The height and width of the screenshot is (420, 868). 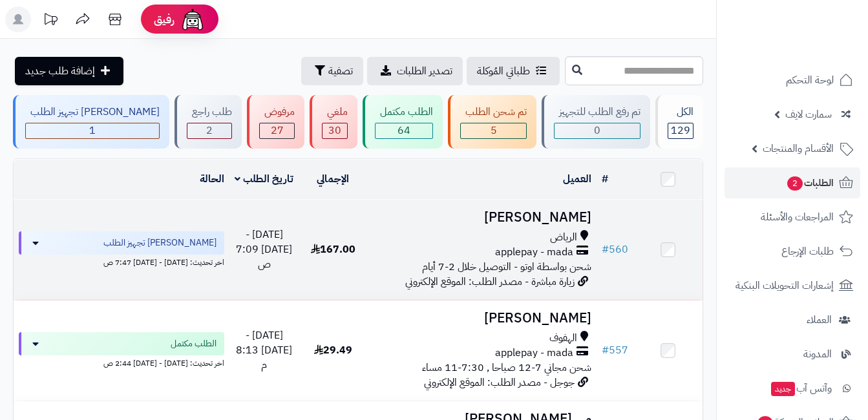 I want to click on a: #557, so click(x=614, y=350).